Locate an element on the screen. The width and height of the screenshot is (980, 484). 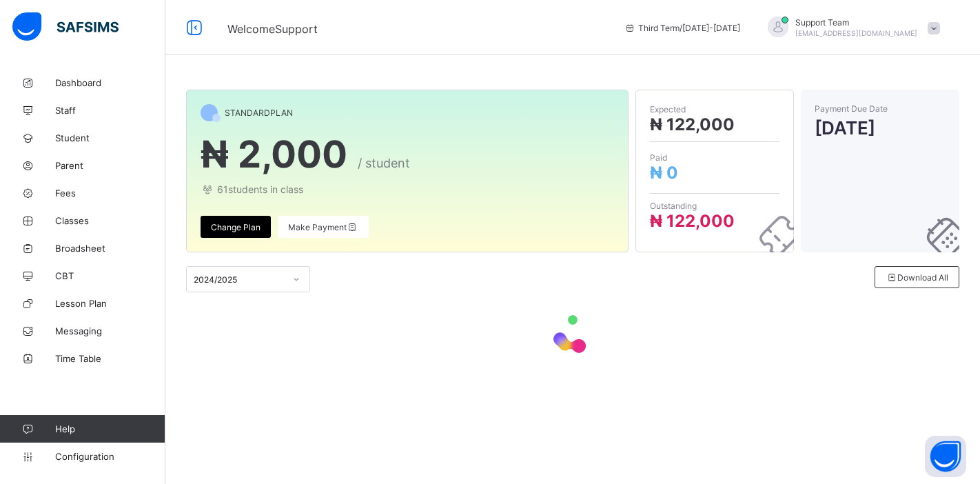
span: 61 students in class is located at coordinates (408, 189).